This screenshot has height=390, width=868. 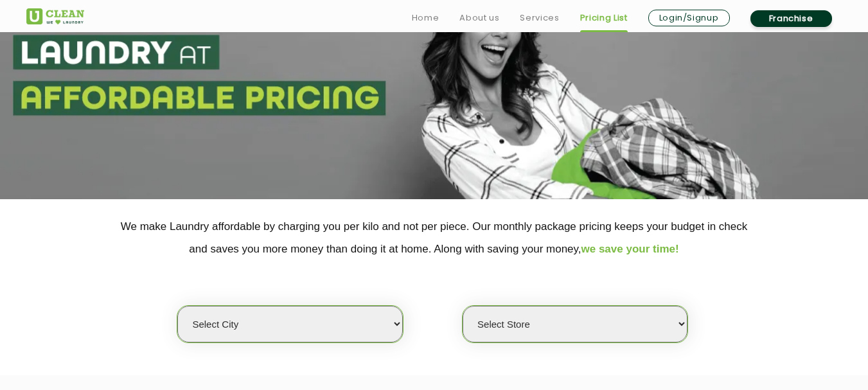 What do you see at coordinates (539, 18) in the screenshot?
I see `a: Services` at bounding box center [539, 18].